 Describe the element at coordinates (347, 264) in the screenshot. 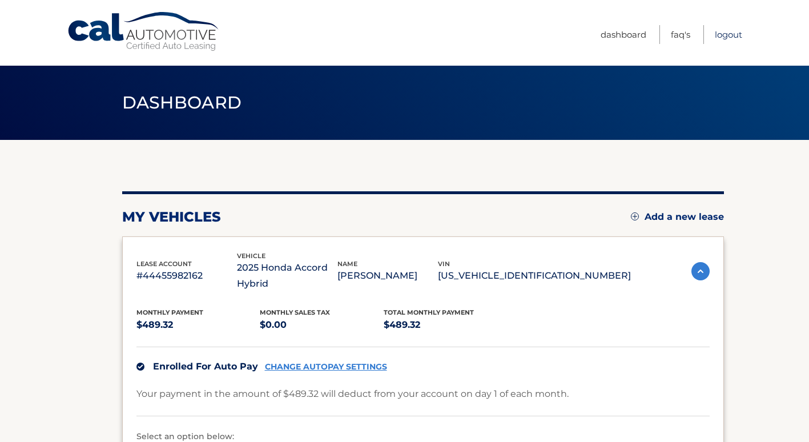

I see `span: name` at that location.